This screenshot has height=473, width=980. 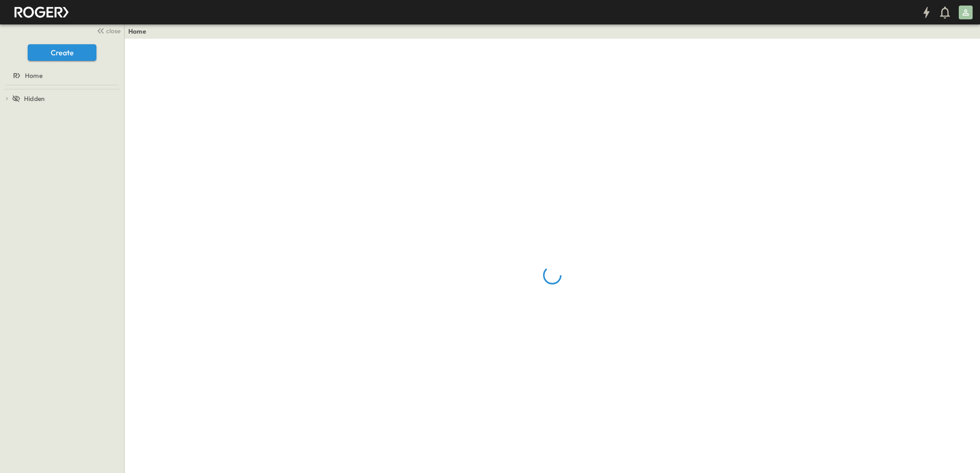 What do you see at coordinates (140, 31) in the screenshot?
I see `nav: breadcrumbs` at bounding box center [140, 31].